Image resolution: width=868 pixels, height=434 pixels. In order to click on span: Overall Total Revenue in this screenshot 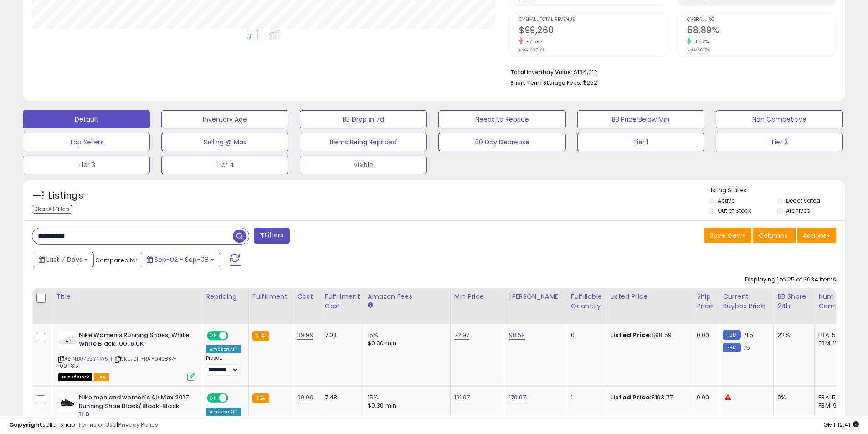, I will do `click(593, 20)`.